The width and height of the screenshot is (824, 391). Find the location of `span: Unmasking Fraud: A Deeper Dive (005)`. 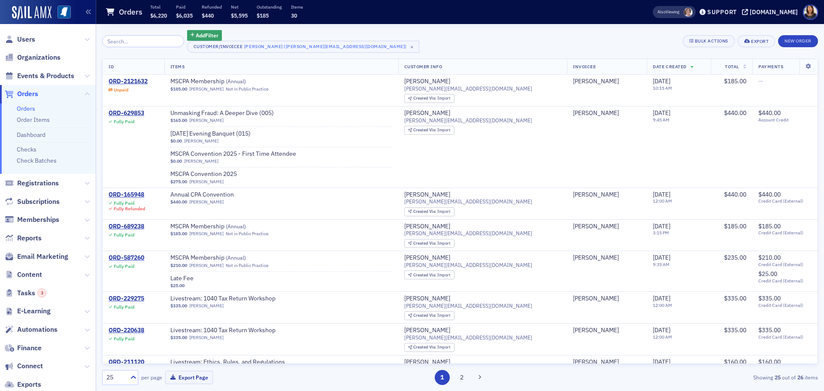

span: Unmasking Fraud: A Deeper Dive (005) is located at coordinates (224, 113).